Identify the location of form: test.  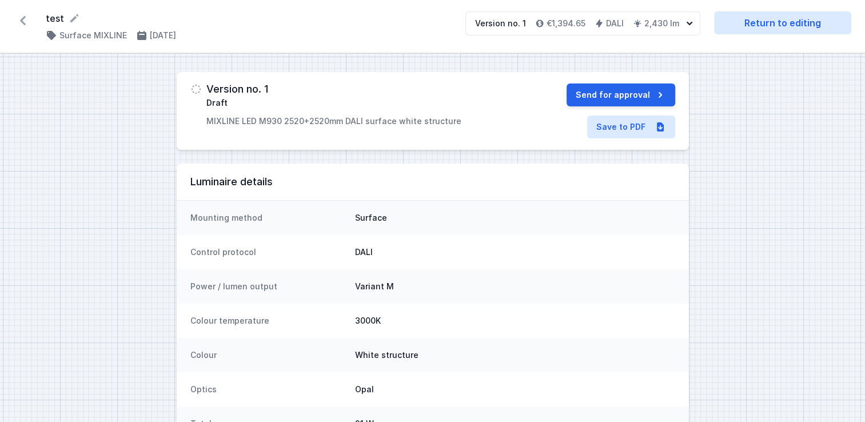
(249, 18).